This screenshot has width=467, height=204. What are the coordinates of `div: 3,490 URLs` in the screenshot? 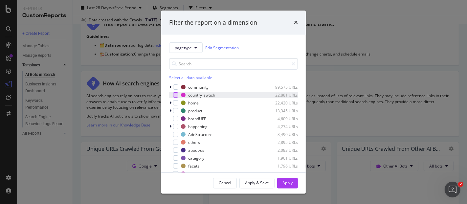 It's located at (282, 134).